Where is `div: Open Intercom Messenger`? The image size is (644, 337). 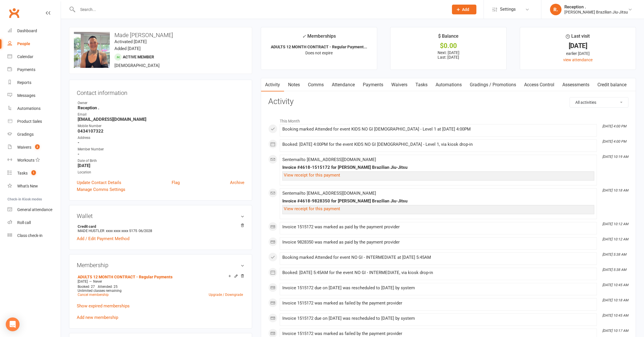 div: Open Intercom Messenger is located at coordinates (13, 325).